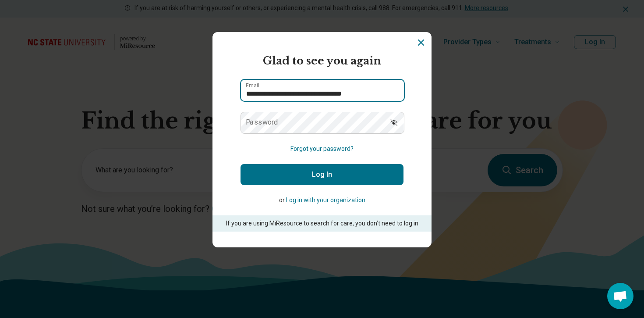 The image size is (644, 318). Describe the element at coordinates (322, 61) in the screenshot. I see `h2: Glad to see you again` at that location.